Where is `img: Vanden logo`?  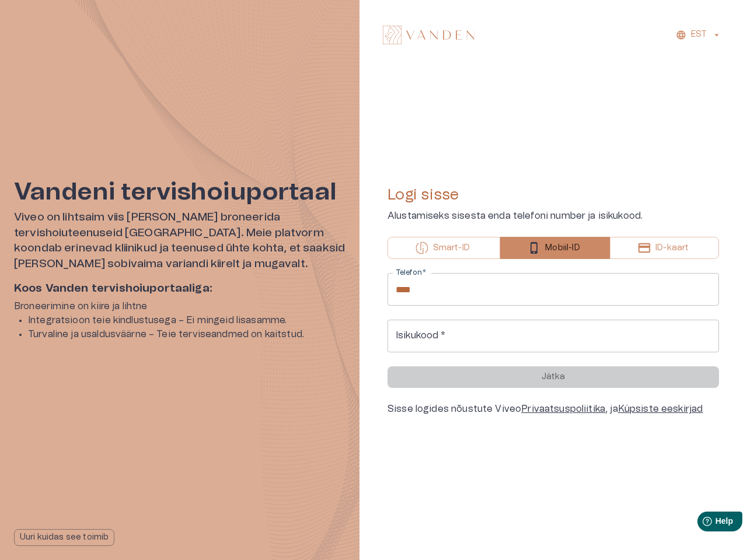
img: Vanden logo is located at coordinates (429, 35).